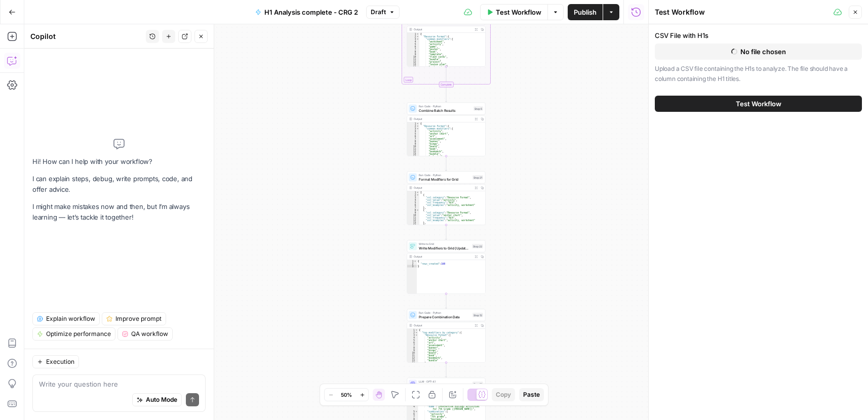 Image resolution: width=868 pixels, height=420 pixels. I want to click on g: Edge from step_22 to step_12, so click(446, 301).